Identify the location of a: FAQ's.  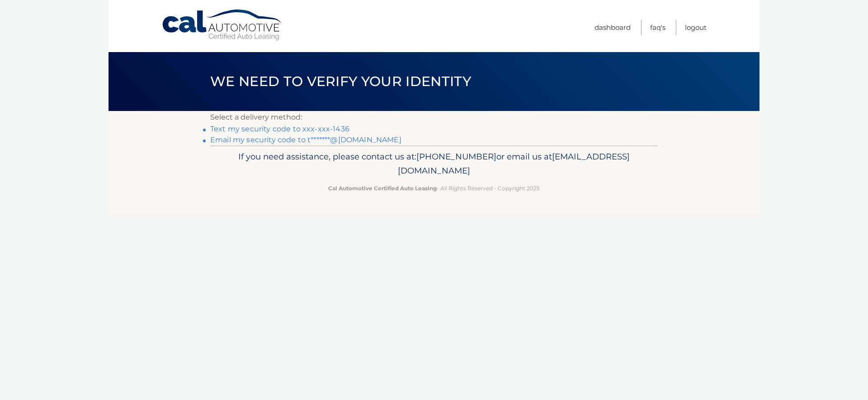
(658, 27).